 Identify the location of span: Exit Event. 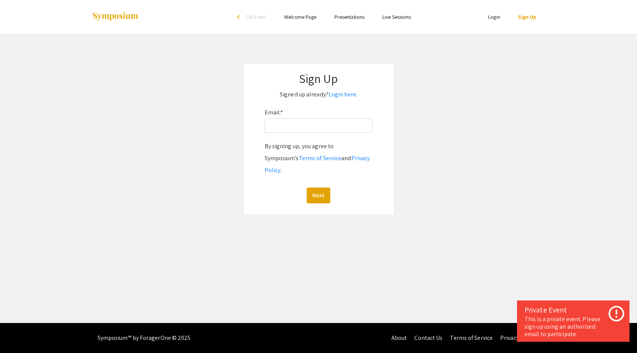
(256, 17).